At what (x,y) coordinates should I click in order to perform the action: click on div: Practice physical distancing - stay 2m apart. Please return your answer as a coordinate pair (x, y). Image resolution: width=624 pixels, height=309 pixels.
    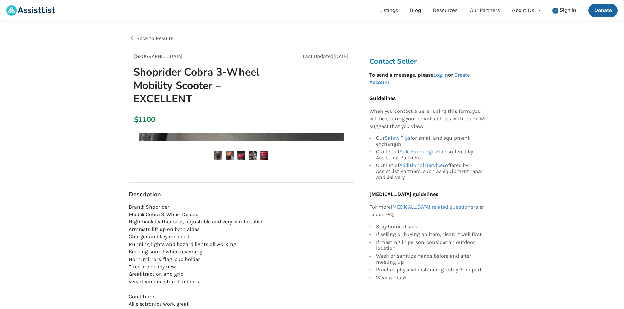
    Looking at the image, I should click on (431, 270).